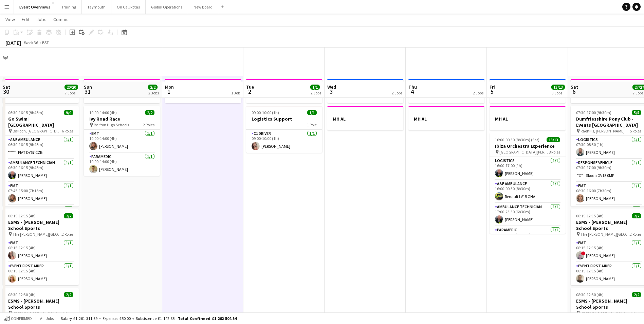 Image resolution: width=644 pixels, height=324 pixels. I want to click on span: 8 Roles, so click(554, 152).